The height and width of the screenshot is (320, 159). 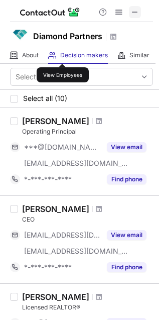 I want to click on span: About, so click(x=30, y=55).